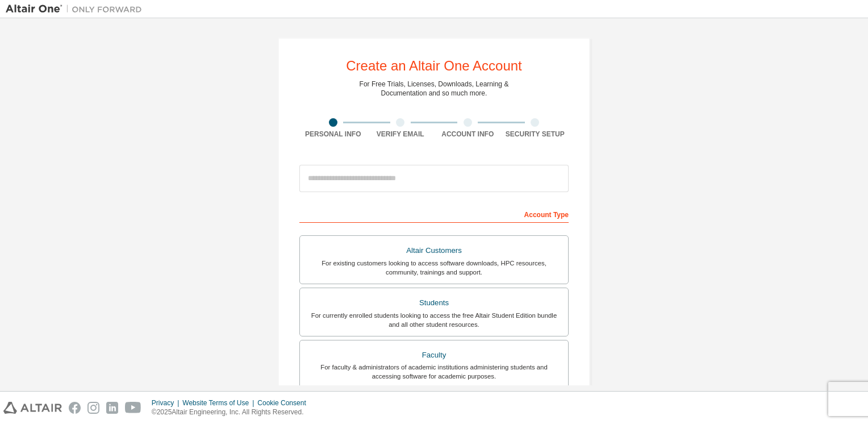  What do you see at coordinates (33, 407) in the screenshot?
I see `img: altair_logo.svg` at bounding box center [33, 407].